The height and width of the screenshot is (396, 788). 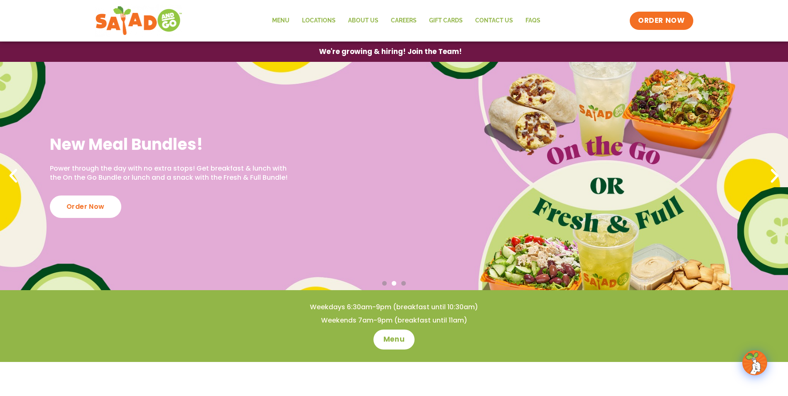 I want to click on img: wpChatIcon, so click(x=755, y=363).